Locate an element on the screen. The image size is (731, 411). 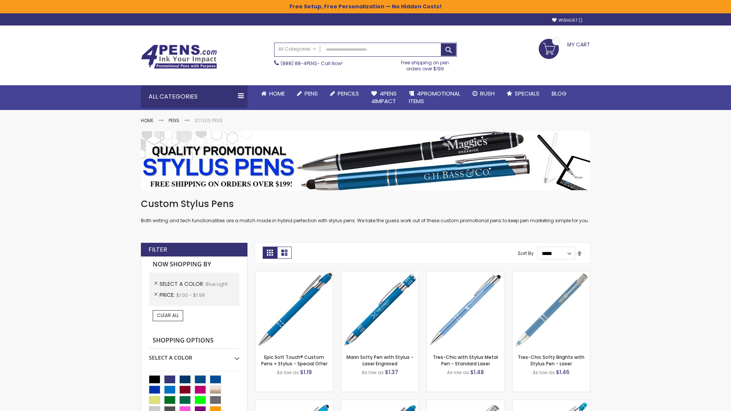
a: Tres-Chic with Stylus Metal Pen - Standard Laser-Blue - Light is located at coordinates (465, 274).